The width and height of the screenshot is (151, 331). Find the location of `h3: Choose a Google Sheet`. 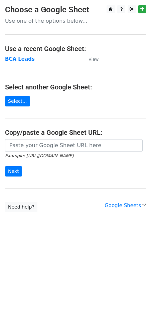

h3: Choose a Google Sheet is located at coordinates (75, 10).